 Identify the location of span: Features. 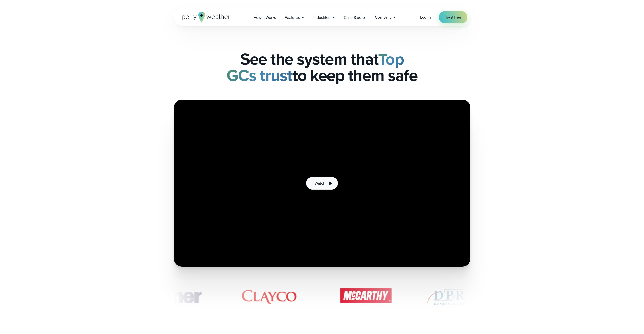
(292, 17).